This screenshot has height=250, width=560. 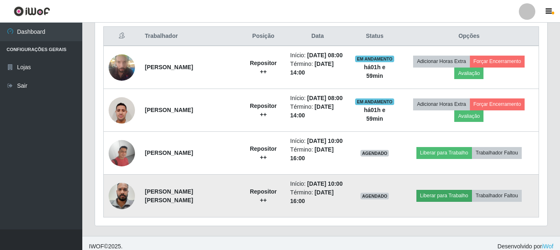 I want to click on th: Opções, so click(x=469, y=36).